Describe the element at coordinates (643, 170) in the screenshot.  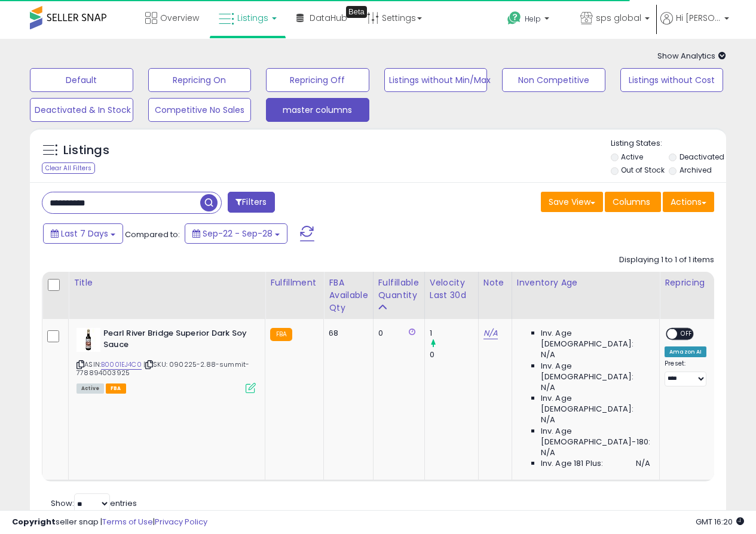
I see `label: Out of Stock` at that location.